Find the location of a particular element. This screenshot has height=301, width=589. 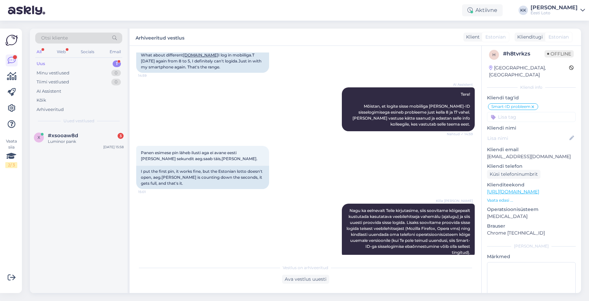

span: AI Assistent is located at coordinates (460, 84).